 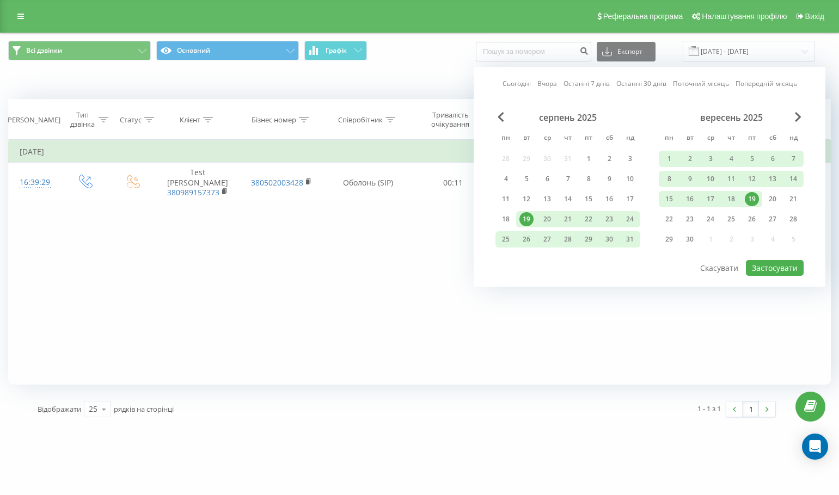 What do you see at coordinates (793, 159) in the screenshot?
I see `div: нд 7 вер 2025 р.` at bounding box center [793, 159].